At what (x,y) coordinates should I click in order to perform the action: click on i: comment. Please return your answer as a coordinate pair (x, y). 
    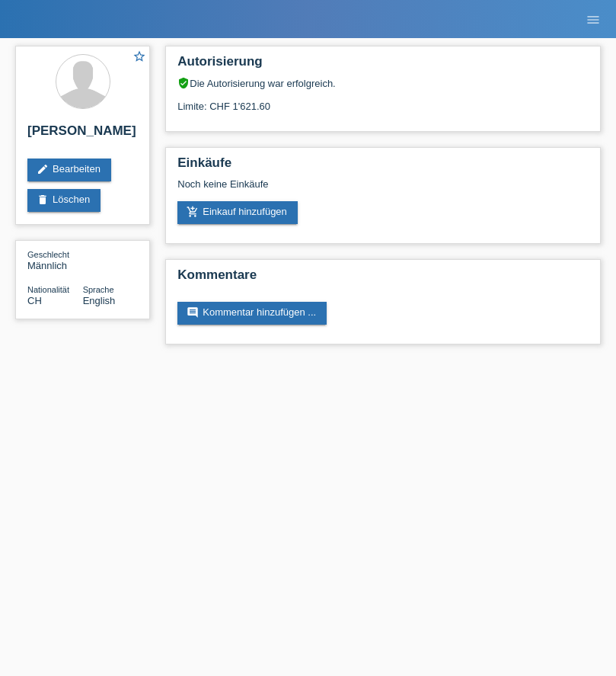
    Looking at the image, I should click on (193, 313).